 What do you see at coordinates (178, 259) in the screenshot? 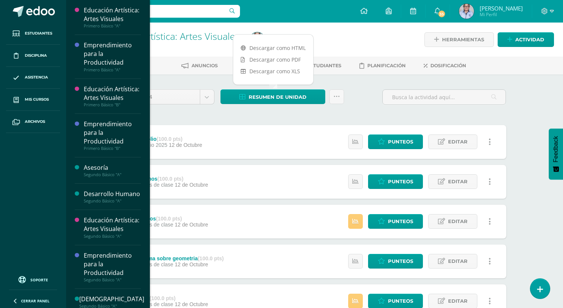
I see `div: Esquema sobre geometria` at bounding box center [178, 259].